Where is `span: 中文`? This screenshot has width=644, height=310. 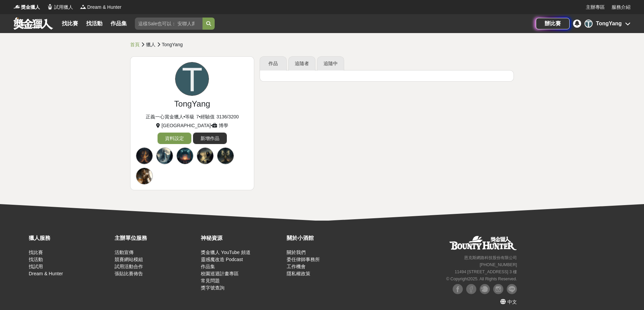 span: 中文 is located at coordinates (512, 302).